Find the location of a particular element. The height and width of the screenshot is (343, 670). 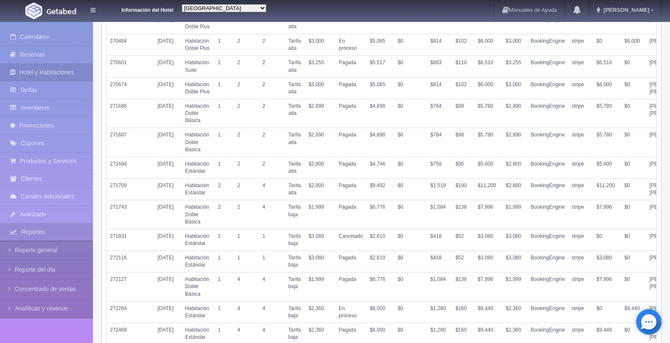

td: 271709 is located at coordinates (118, 189).